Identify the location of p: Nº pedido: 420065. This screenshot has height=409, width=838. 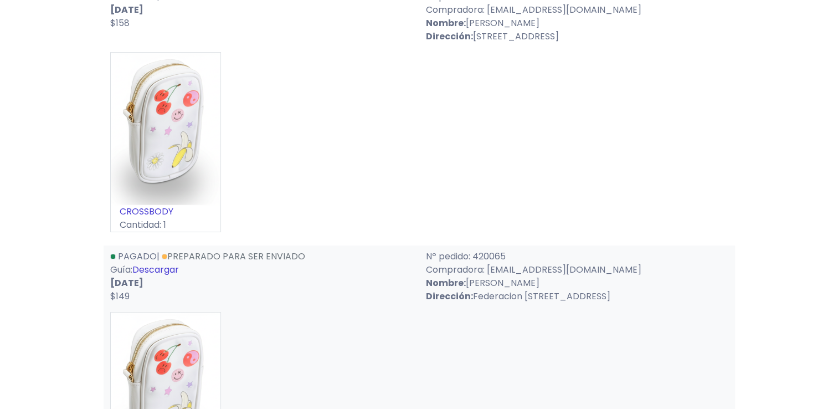
(577, 256).